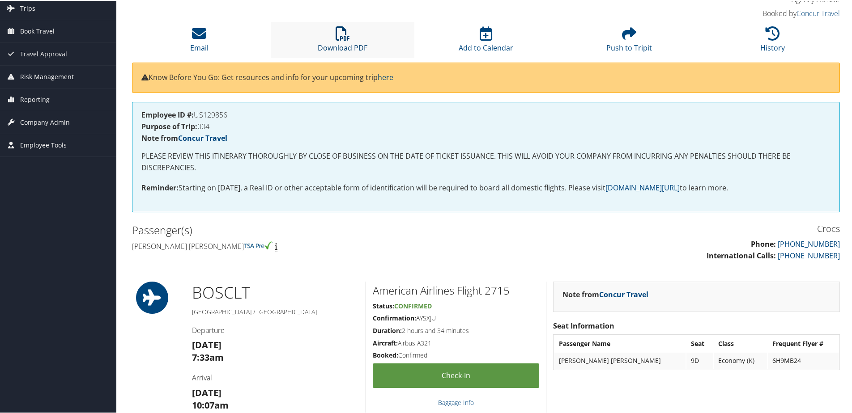  Describe the element at coordinates (699, 360) in the screenshot. I see `td: 9D` at that location.